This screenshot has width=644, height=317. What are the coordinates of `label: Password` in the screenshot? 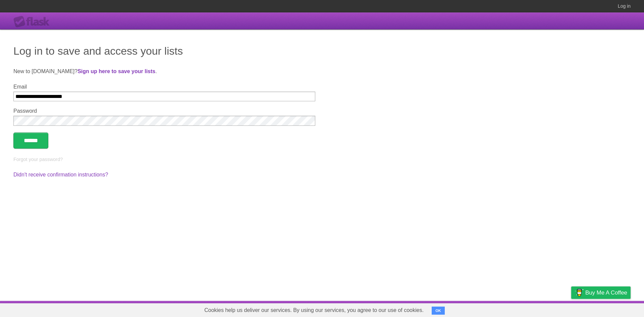 It's located at (164, 111).